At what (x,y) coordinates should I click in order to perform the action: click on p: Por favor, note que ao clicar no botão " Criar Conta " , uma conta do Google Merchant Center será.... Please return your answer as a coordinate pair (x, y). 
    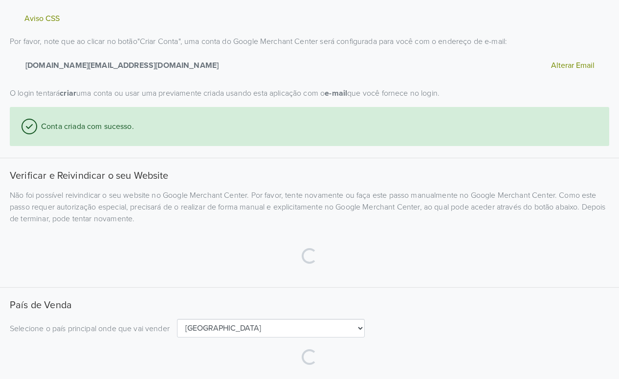
    Looking at the image, I should click on (309, 58).